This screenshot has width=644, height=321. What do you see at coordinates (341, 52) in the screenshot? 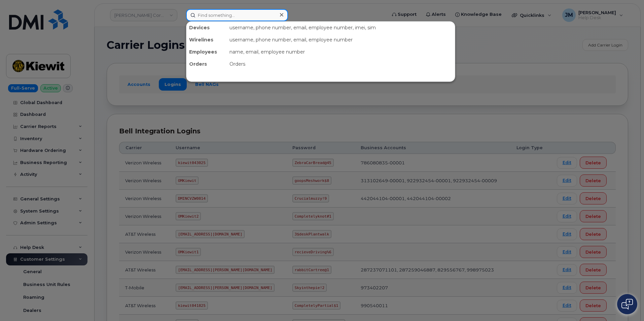
I see `div: name, email, employee number` at bounding box center [341, 52].